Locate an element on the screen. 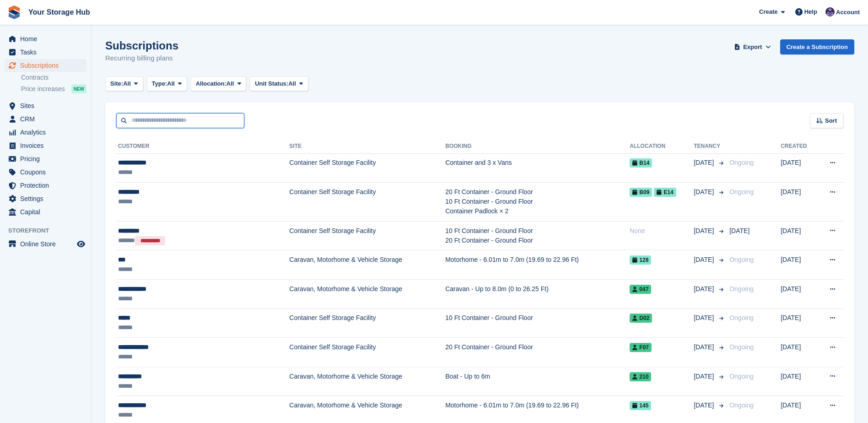 The height and width of the screenshot is (423, 868). span: Unit Status: is located at coordinates (271, 84).